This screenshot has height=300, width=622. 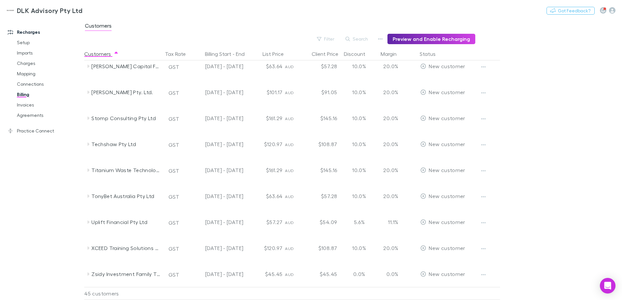 What do you see at coordinates (607, 286) in the screenshot?
I see `div: Open Intercom Messenger` at bounding box center [607, 286].